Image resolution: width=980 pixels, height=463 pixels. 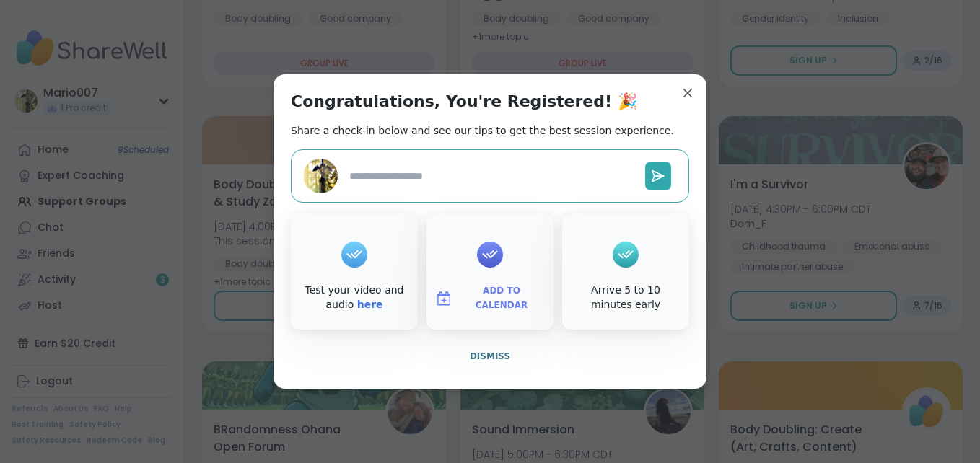 I want to click on a: here, so click(x=370, y=305).